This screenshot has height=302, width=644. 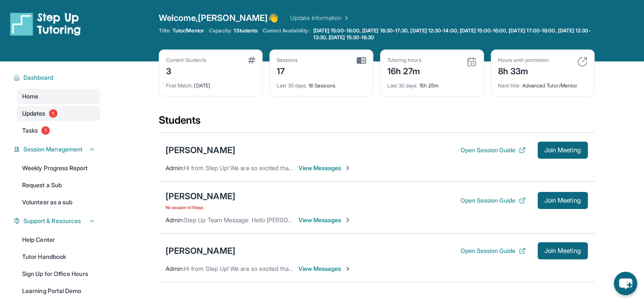 What do you see at coordinates (58, 257) in the screenshot?
I see `a: Tutor Handbook` at bounding box center [58, 257].